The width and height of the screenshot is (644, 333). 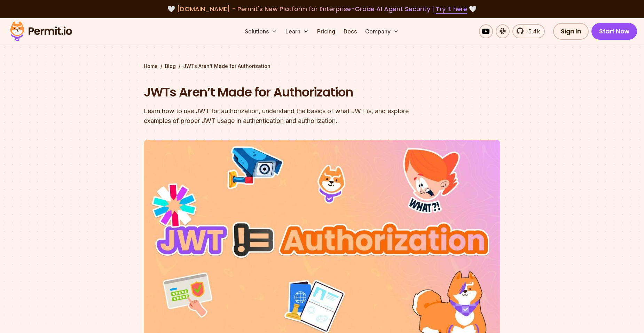 What do you see at coordinates (452, 9) in the screenshot?
I see `a: Try it here` at bounding box center [452, 9].